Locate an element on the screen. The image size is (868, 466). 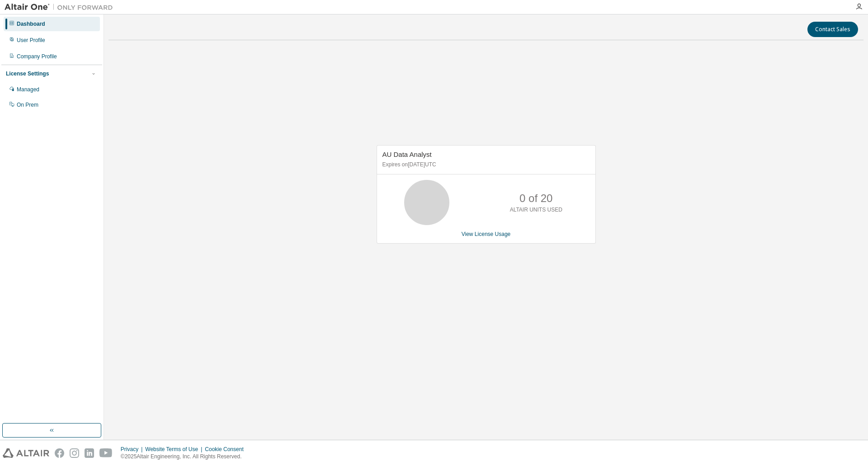
img: altair_logo.svg is located at coordinates (26, 453).